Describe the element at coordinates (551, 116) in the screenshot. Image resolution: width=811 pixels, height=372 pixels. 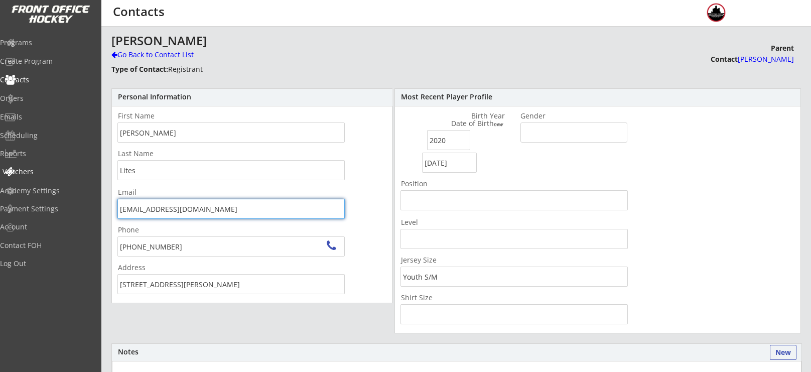
I see `div: Gender` at that location.